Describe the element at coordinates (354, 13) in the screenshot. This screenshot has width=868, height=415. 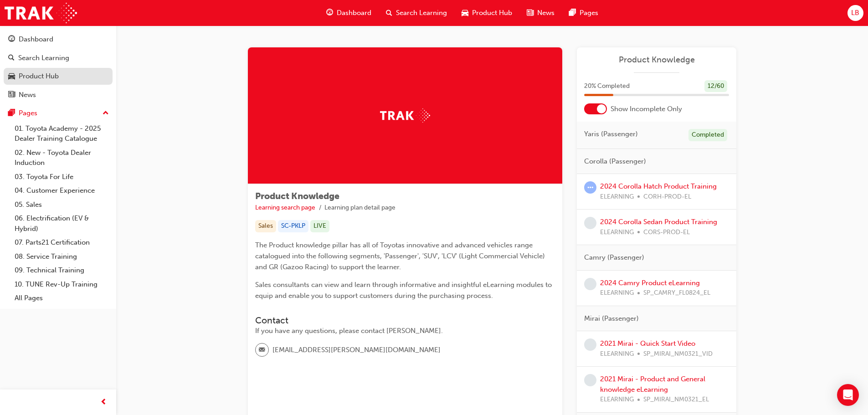
I see `span: Dashboard` at that location.